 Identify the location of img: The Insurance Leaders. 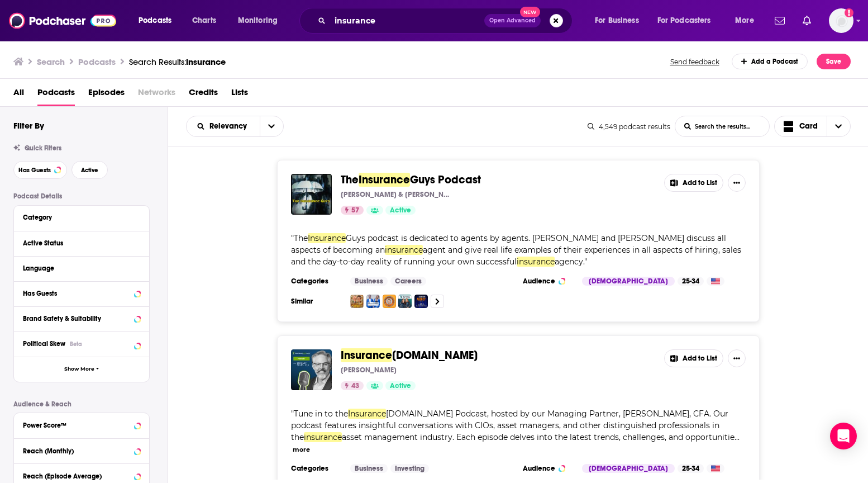
(390, 301).